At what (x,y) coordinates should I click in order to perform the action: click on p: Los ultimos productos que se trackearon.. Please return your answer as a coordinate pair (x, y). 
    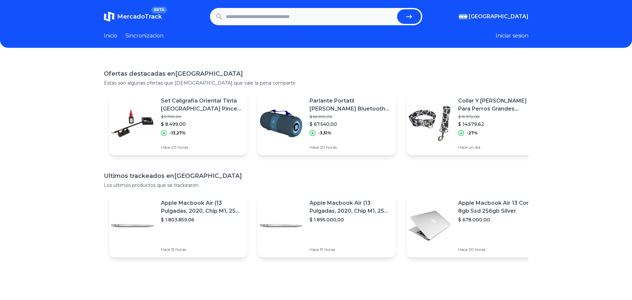
    Looking at the image, I should click on (316, 185).